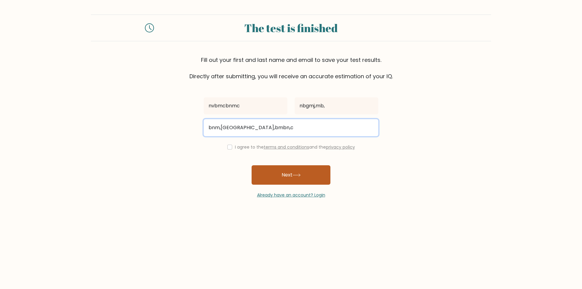  I want to click on input: First name, so click(245, 106).